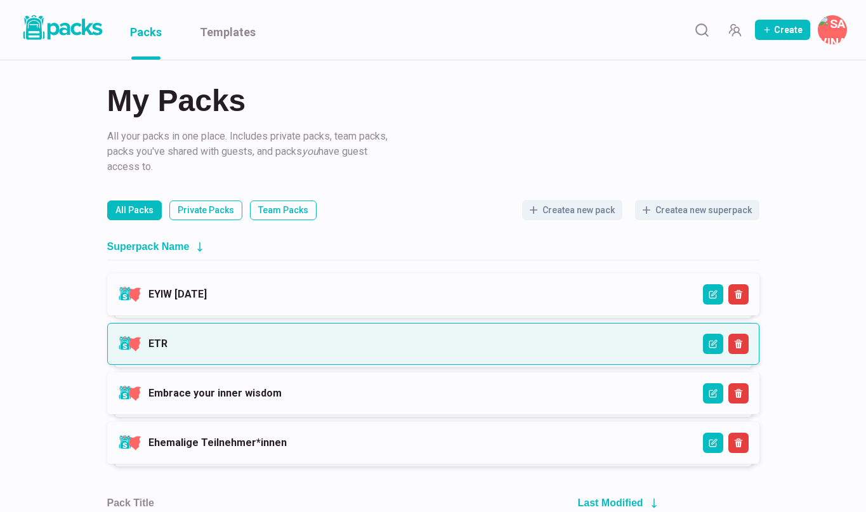  Describe the element at coordinates (783, 30) in the screenshot. I see `button: Create Pack` at that location.